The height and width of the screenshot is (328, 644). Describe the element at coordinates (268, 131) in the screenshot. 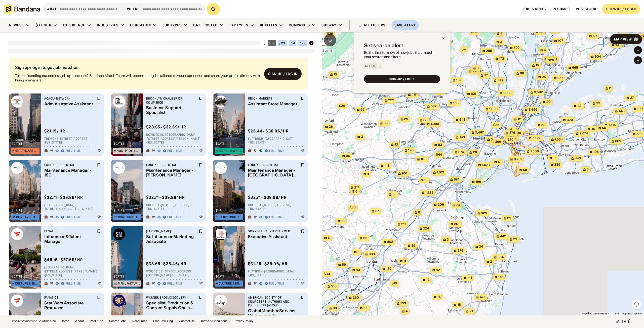

I see `div: $ 26.44 - $36.06 / hr` at that location.